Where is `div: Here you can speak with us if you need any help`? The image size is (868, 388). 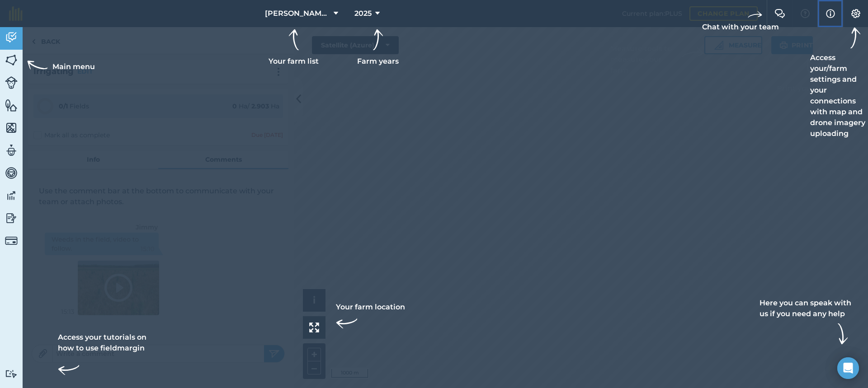 div: Here you can speak with us if you need any help is located at coordinates (806, 321).